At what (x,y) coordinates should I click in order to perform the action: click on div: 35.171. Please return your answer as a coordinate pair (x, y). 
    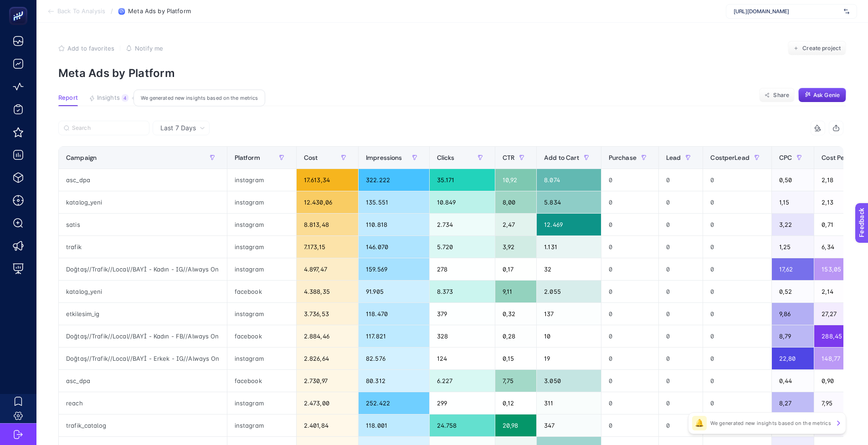
    Looking at the image, I should click on (462, 180).